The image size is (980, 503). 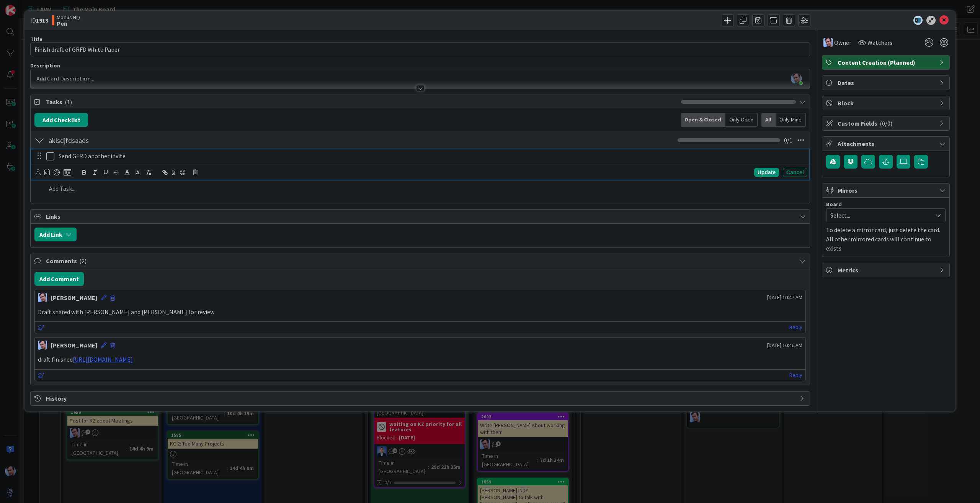 I want to click on span: ( 0/0 ), so click(x=886, y=123).